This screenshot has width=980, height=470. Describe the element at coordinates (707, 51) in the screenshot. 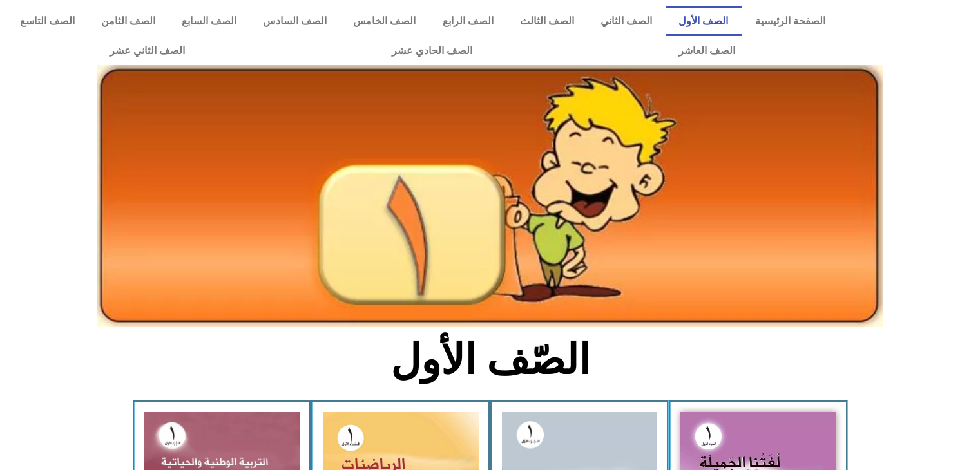

I see `a: الصف العاشر` at that location.